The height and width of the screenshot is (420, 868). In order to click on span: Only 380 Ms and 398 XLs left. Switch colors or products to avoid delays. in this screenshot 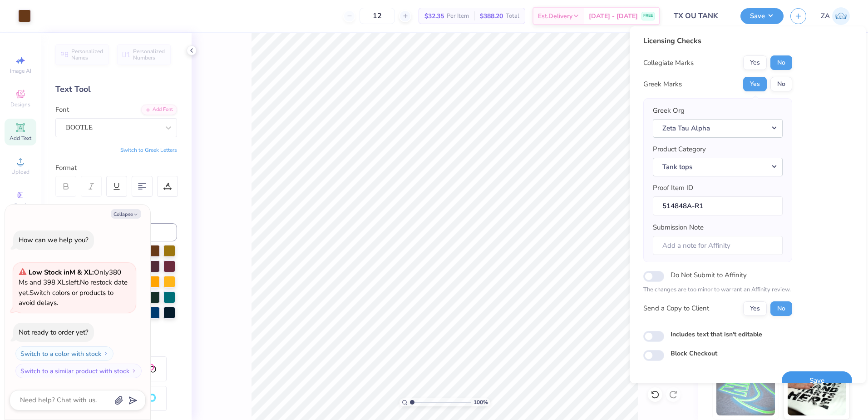, I will do `click(73, 288)`.